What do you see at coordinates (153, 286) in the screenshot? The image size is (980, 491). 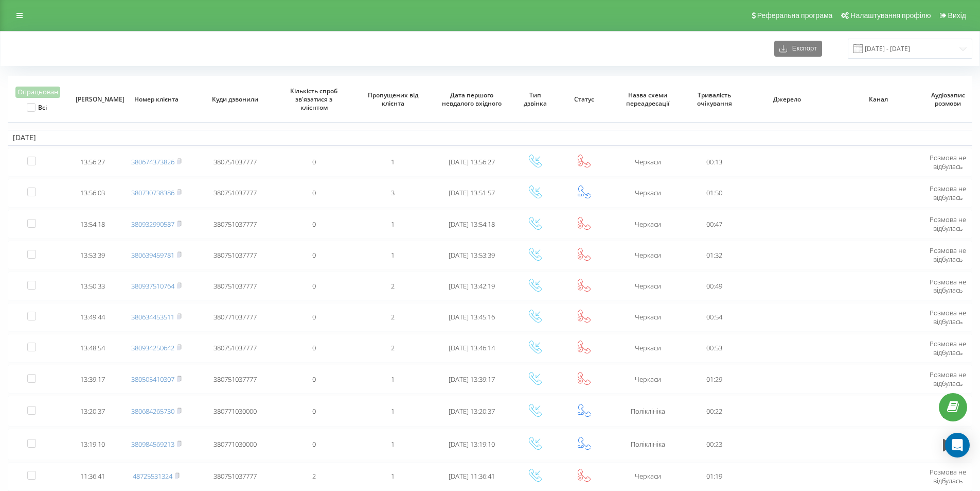 I see `a: 380937510764` at bounding box center [153, 286].